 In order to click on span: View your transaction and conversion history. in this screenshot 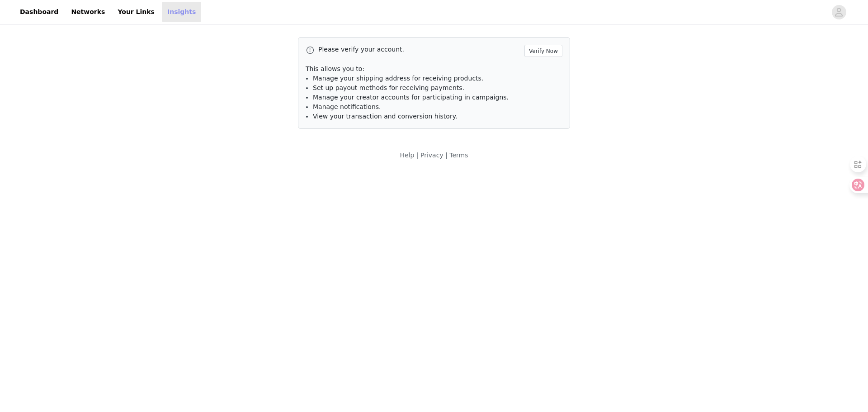, I will do `click(385, 116)`.